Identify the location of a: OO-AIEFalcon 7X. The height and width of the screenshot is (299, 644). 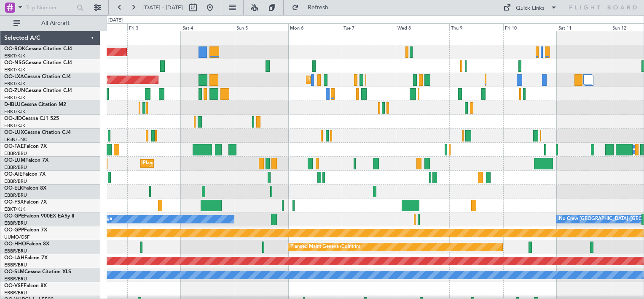
(25, 174).